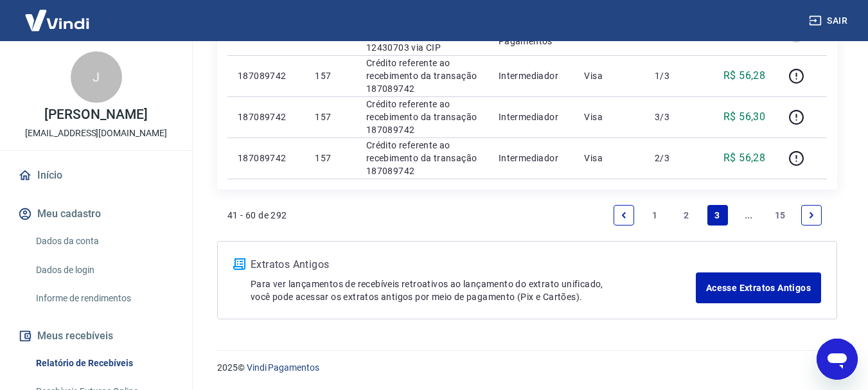  I want to click on a: Jump forward, so click(748, 216).